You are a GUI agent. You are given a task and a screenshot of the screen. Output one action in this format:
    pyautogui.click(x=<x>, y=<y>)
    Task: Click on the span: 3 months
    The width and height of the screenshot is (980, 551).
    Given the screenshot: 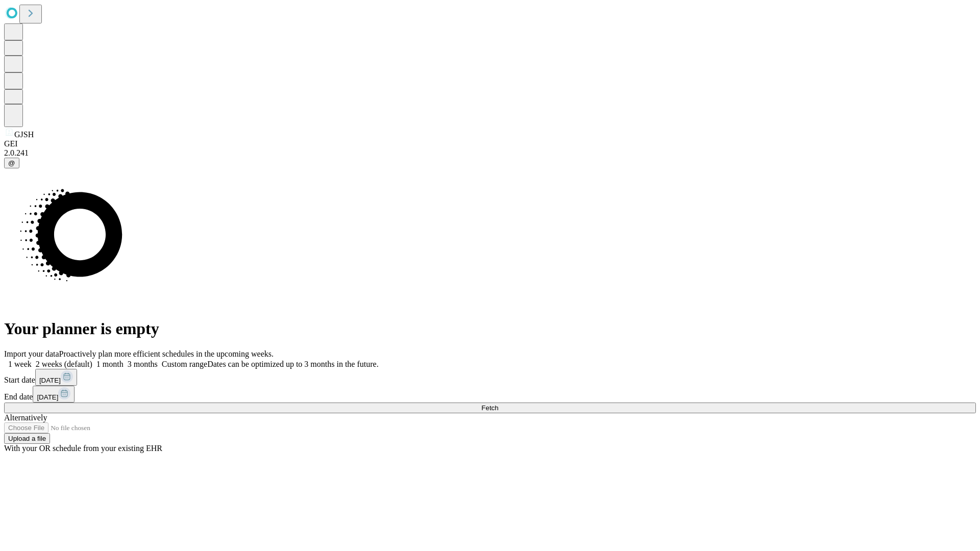 What is the action you would take?
    pyautogui.click(x=143, y=363)
    